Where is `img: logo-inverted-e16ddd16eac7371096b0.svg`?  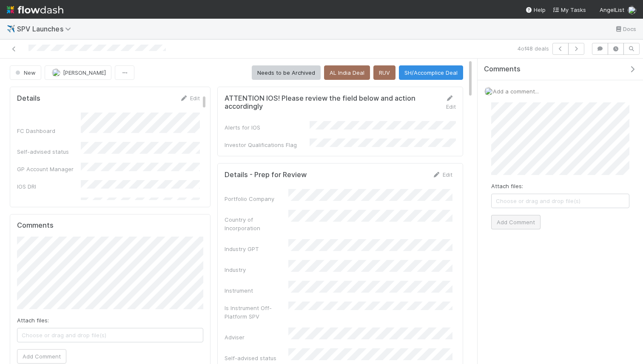
img: logo-inverted-e16ddd16eac7371096b0.svg is located at coordinates (35, 10).